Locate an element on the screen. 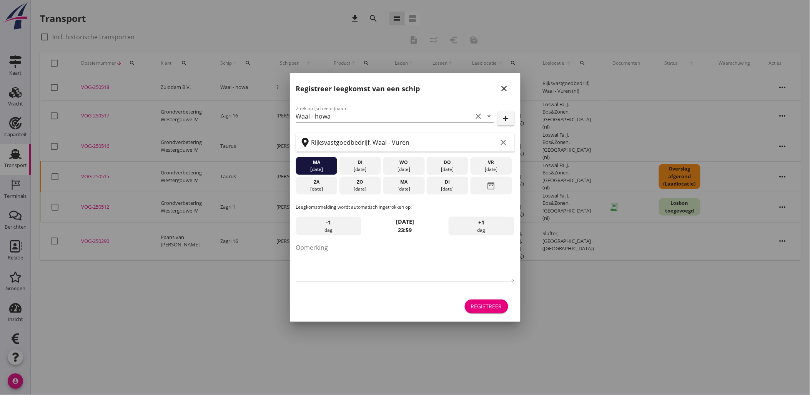 Image resolution: width=810 pixels, height=395 pixels. div: za is located at coordinates (317, 182).